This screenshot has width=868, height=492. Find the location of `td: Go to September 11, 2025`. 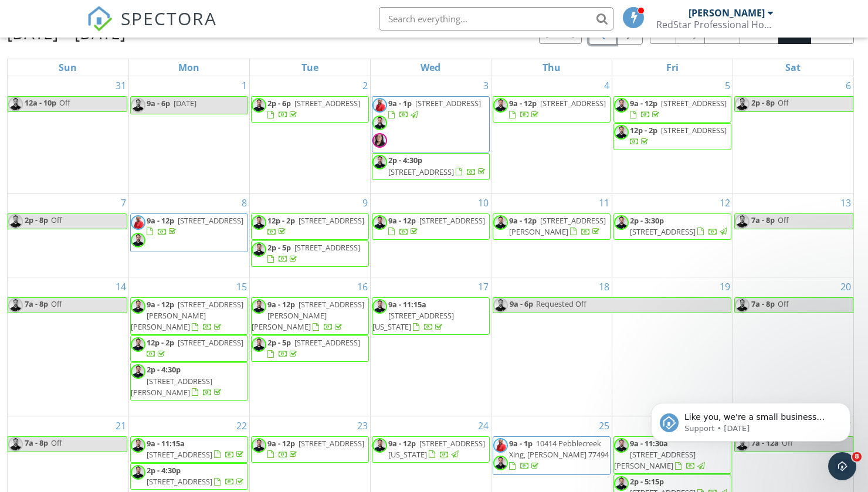

td: Go to September 11, 2025 is located at coordinates (552, 234).